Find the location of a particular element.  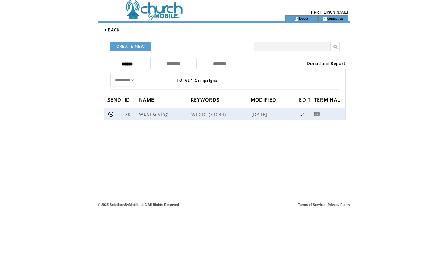

span: MODIFIED is located at coordinates (264, 100).